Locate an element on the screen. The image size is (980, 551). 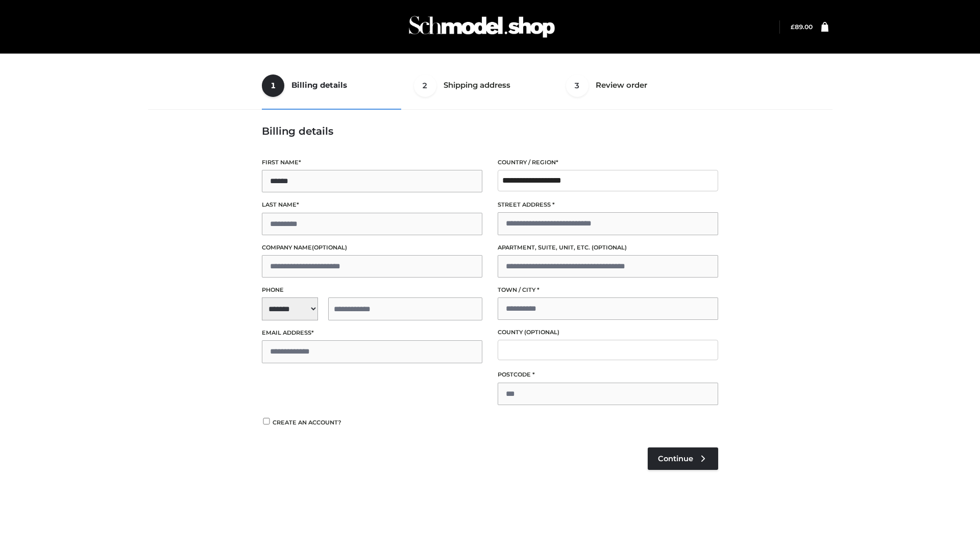
span: Create an account? is located at coordinates (306, 423).